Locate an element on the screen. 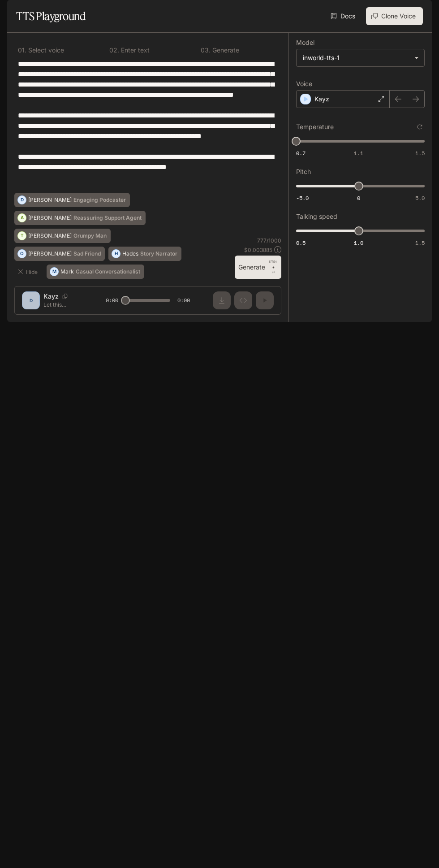 The image size is (439, 868). p: 0 2 . is located at coordinates (114, 50).